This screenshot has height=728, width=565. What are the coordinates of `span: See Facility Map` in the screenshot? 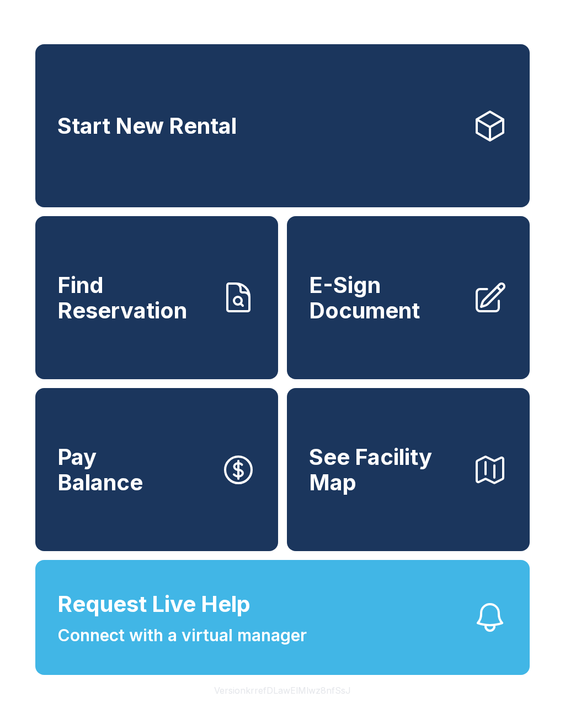 It's located at (387, 469).